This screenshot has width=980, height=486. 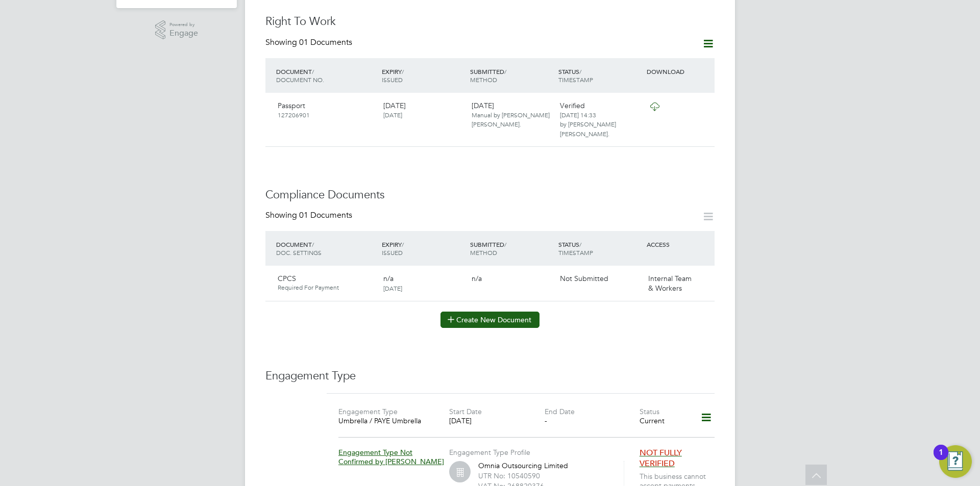 What do you see at coordinates (490, 376) in the screenshot?
I see `h3: Engagement Type` at bounding box center [490, 376].